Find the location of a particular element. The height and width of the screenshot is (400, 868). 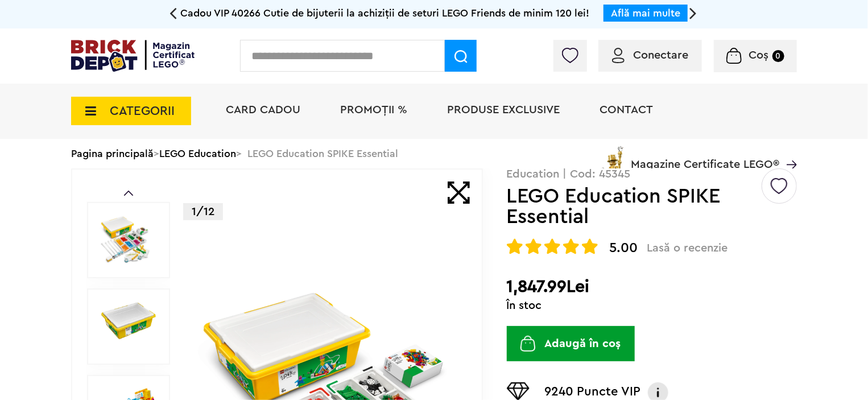

p: 1/12 is located at coordinates (203, 212).